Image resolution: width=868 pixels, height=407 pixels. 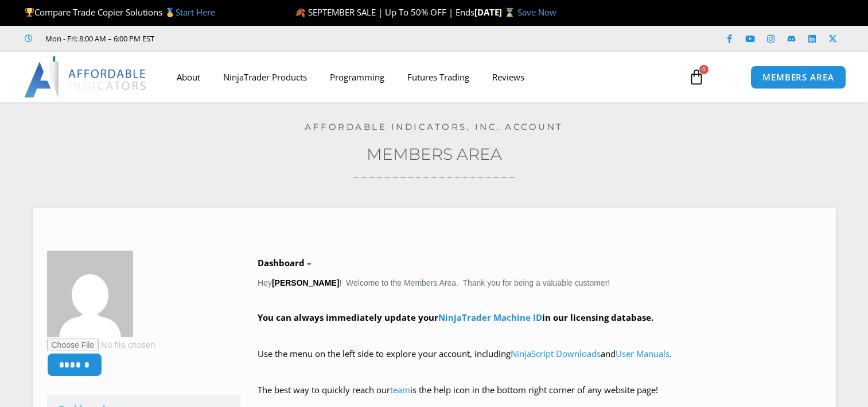 I want to click on nav: Menu, so click(x=421, y=77).